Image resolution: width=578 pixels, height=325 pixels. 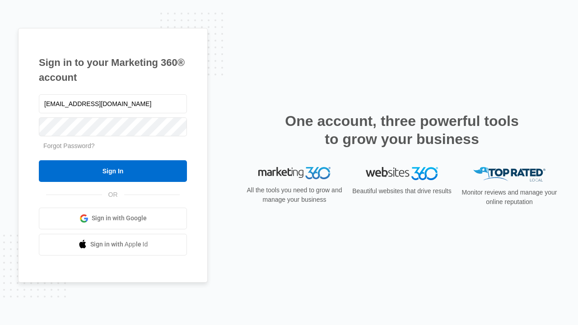 I want to click on a: Sign in with Google, so click(x=113, y=219).